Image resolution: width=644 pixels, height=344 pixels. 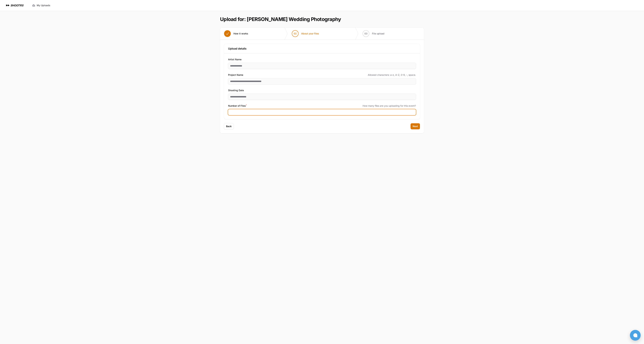 What do you see at coordinates (415, 126) in the screenshot?
I see `span: Next` at bounding box center [415, 126].